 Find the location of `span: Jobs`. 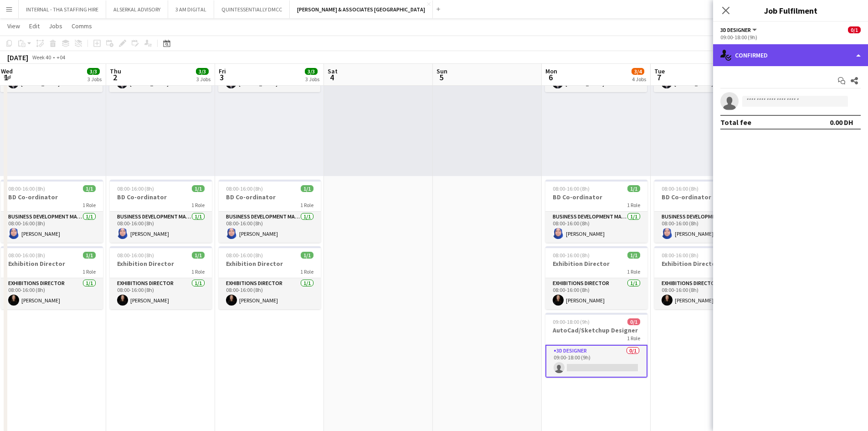

span: Jobs is located at coordinates (56, 26).